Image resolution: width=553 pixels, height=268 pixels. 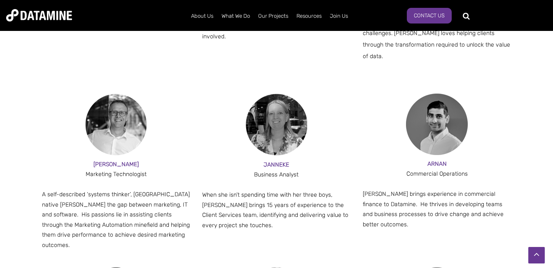 What do you see at coordinates (116, 124) in the screenshot?
I see `img: Andy-1-150x150` at bounding box center [116, 124].